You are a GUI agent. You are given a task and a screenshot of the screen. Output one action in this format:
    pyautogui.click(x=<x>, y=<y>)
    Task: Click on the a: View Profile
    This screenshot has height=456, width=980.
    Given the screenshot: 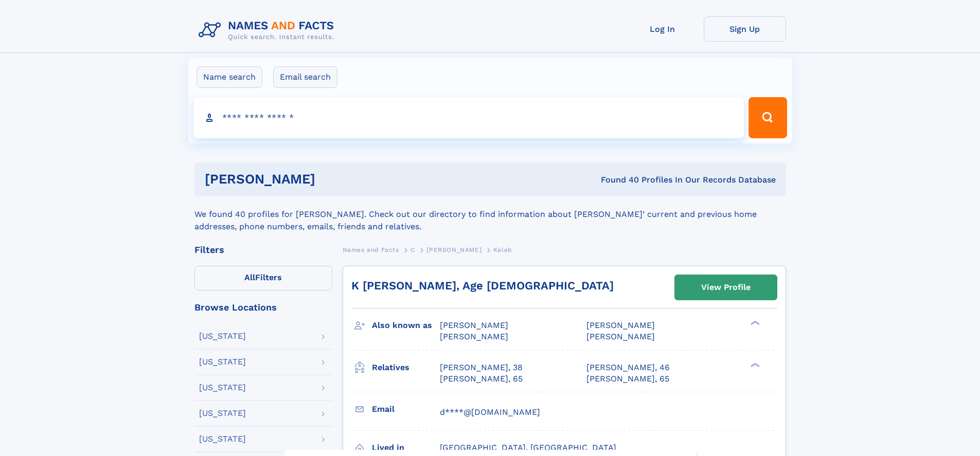 What is the action you would take?
    pyautogui.click(x=726, y=287)
    